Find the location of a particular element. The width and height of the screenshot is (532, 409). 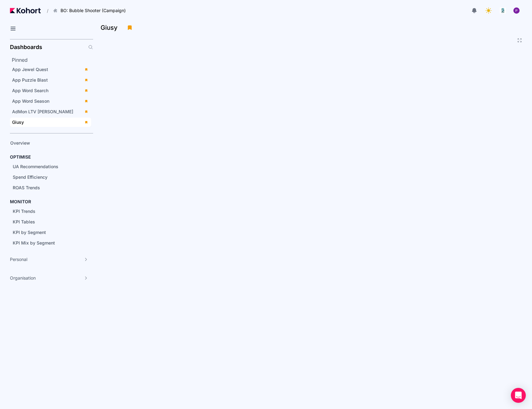

a: KPI Tables is located at coordinates (47, 222).